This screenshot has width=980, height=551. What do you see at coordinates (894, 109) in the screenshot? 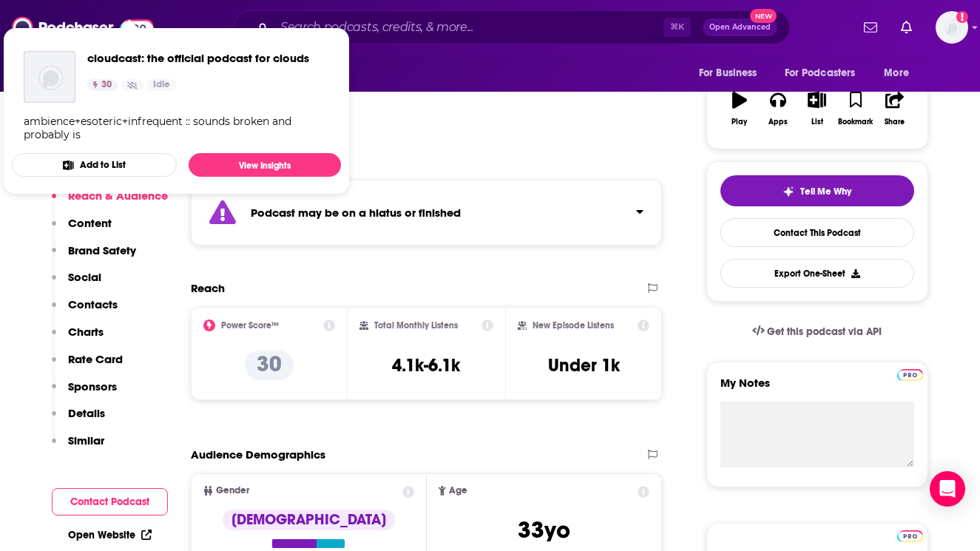
I see `button: Share` at bounding box center [894, 109].